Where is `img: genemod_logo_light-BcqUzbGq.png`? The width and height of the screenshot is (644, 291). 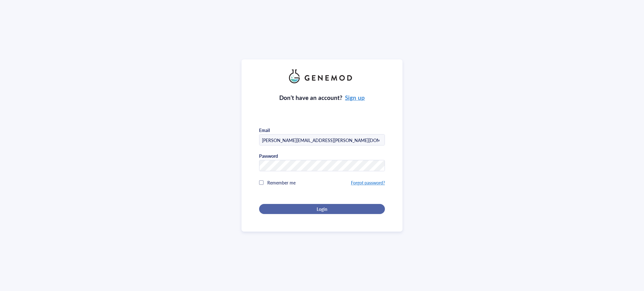
img: genemod_logo_light-BcqUzbGq.png is located at coordinates (322, 76).